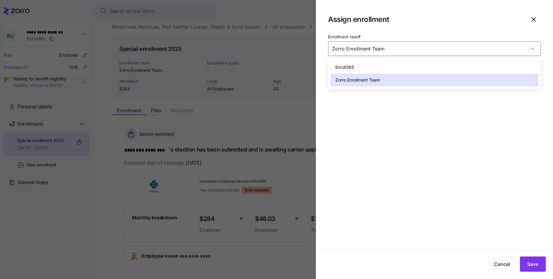 This screenshot has width=553, height=279. Describe the element at coordinates (533, 264) in the screenshot. I see `span: Save` at that location.